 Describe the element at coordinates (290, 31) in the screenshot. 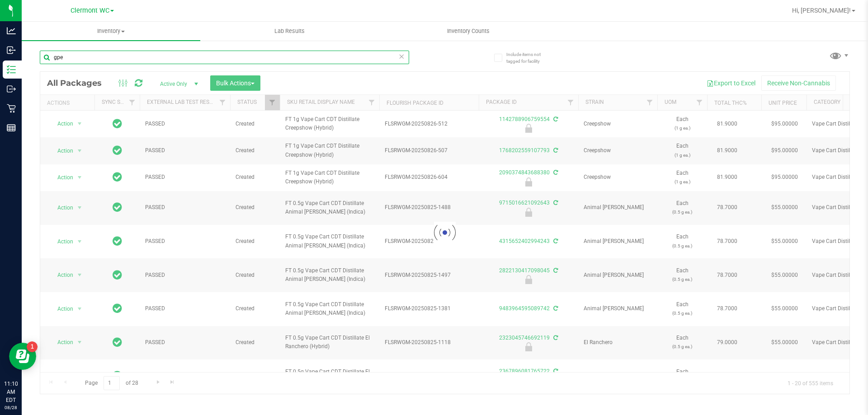

I see `span: Lab Results` at that location.